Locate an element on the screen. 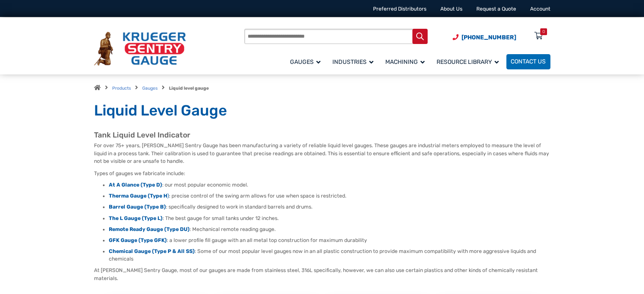  span: Machining is located at coordinates (405, 62).